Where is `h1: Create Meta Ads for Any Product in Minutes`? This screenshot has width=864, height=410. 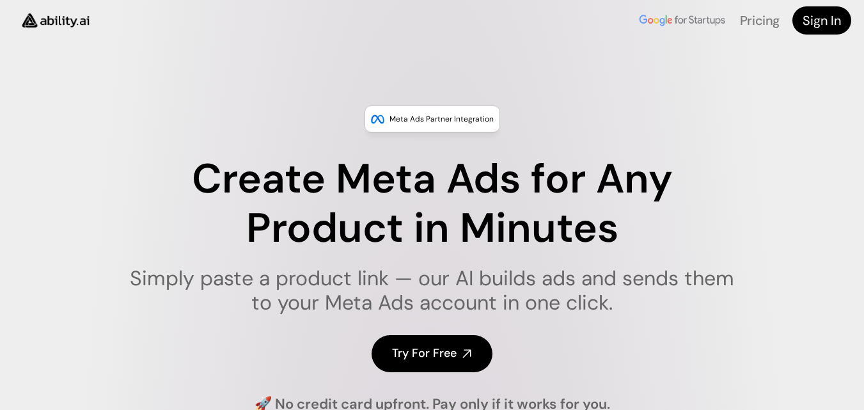
h1: Create Meta Ads for Any Product in Minutes is located at coordinates (431, 204).